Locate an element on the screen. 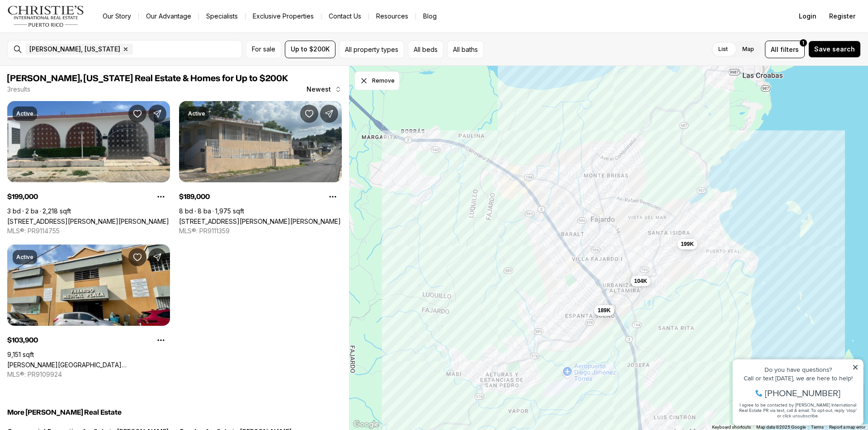 This screenshot has width=868, height=430. a: logo is located at coordinates (46, 16).